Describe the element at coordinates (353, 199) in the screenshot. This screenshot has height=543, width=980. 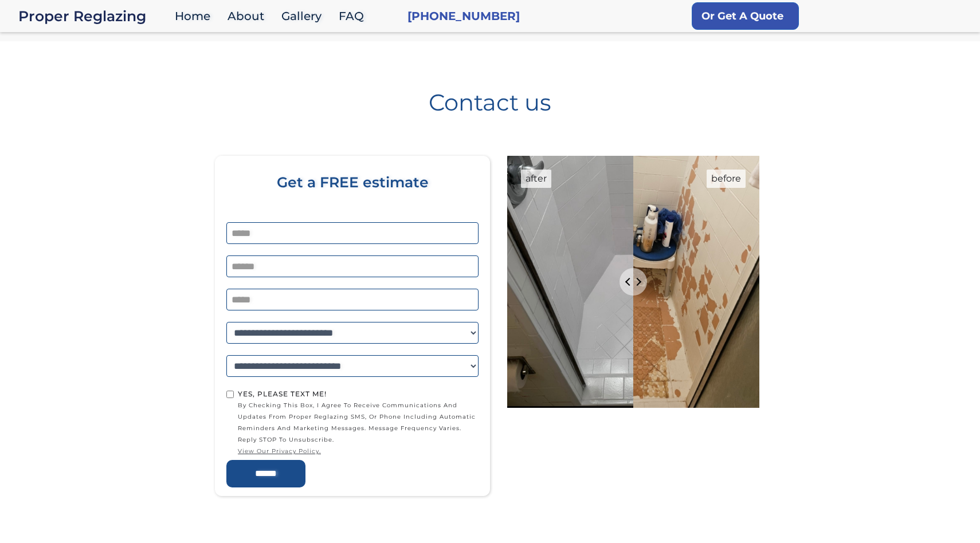
I see `div: Get a FREE estimate` at that location.